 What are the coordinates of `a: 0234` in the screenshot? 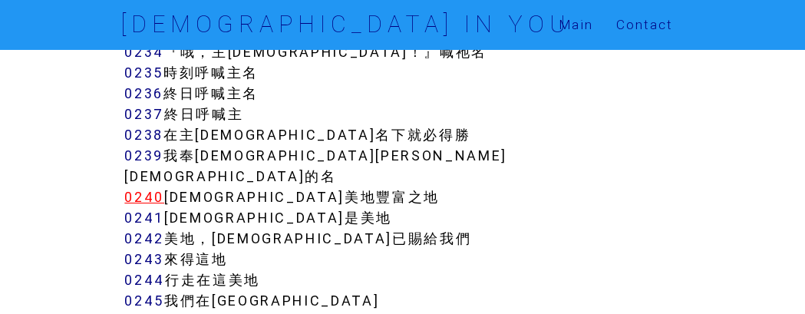 It's located at (144, 51).